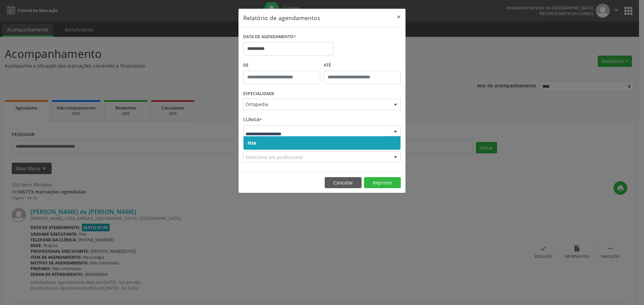 This screenshot has width=644, height=305. What do you see at coordinates (316, 104) in the screenshot?
I see `span: Ortopedia` at bounding box center [316, 104].